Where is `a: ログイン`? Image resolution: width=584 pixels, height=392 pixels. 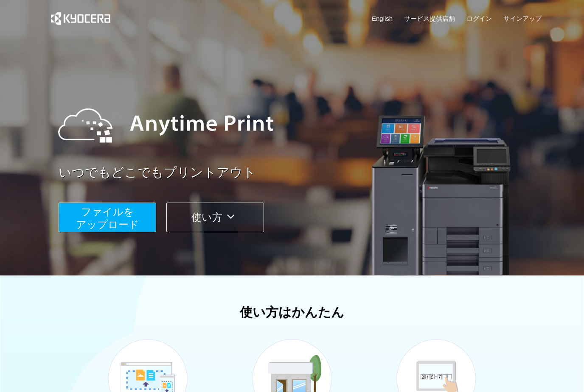
a: ログイン is located at coordinates (479, 18).